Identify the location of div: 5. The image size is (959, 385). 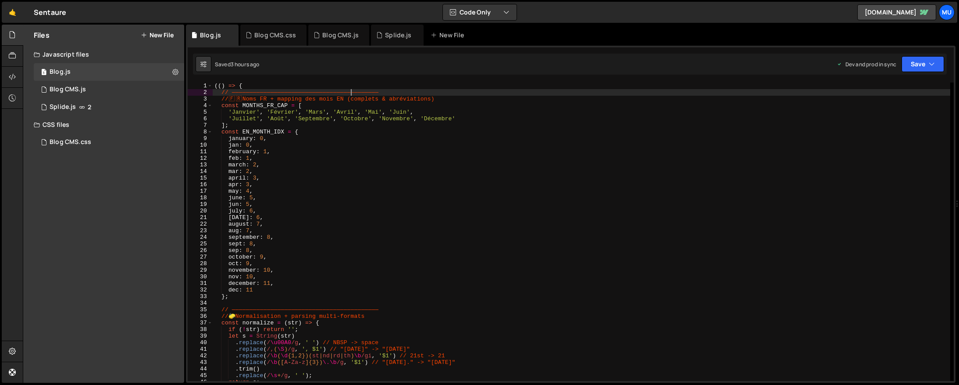
(200, 112).